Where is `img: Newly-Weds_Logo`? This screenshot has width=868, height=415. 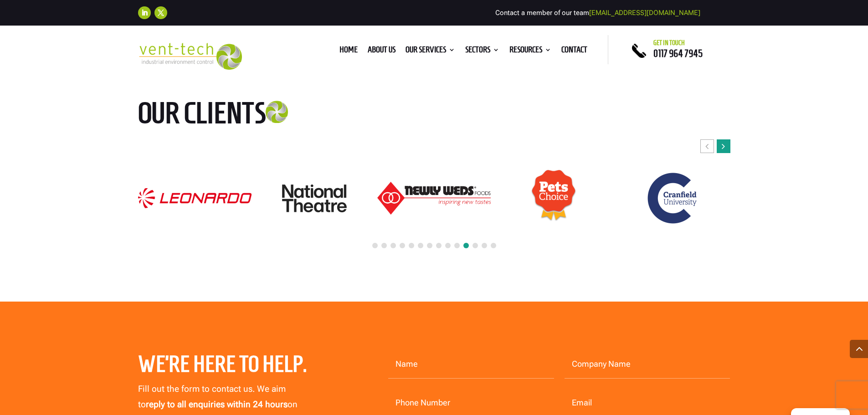 img: Newly-Weds_Logo is located at coordinates (434, 198).